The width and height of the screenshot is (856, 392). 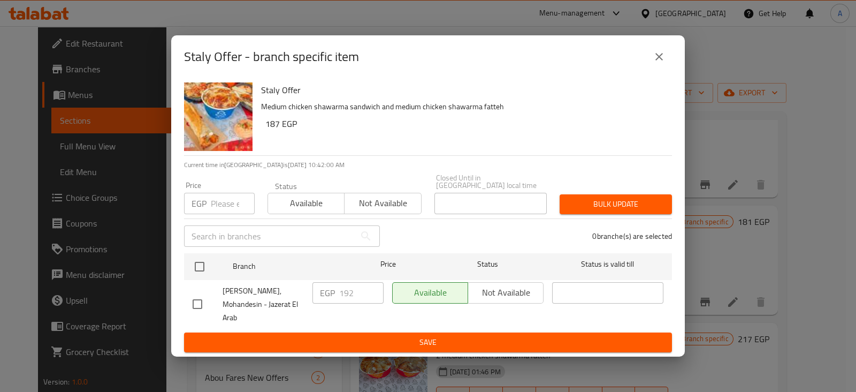 What do you see at coordinates (462, 90) in the screenshot?
I see `h6: Staly Offer` at bounding box center [462, 90].